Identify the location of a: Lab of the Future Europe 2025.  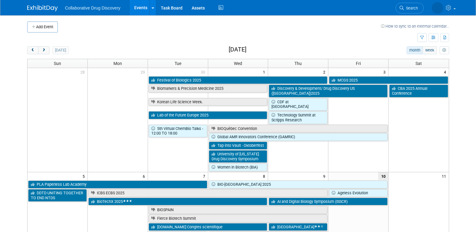
(208, 115).